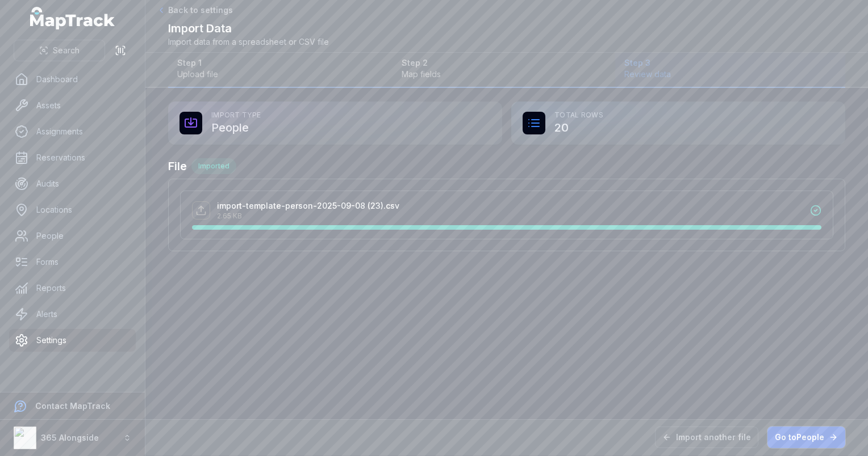 Image resolution: width=868 pixels, height=456 pixels. Describe the element at coordinates (72, 158) in the screenshot. I see `a: Reservations` at that location.